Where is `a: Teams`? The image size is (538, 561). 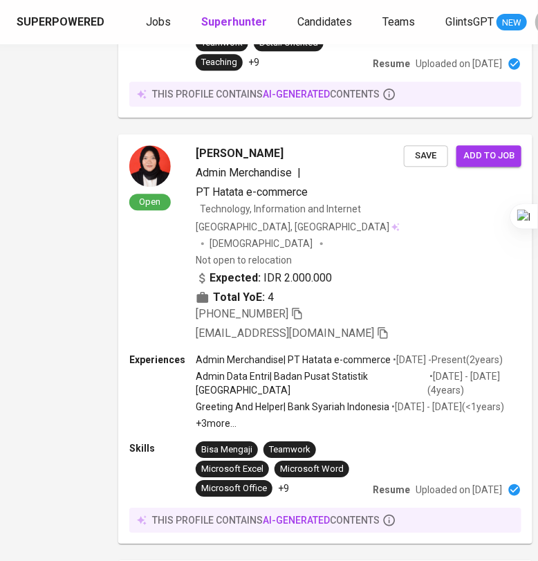 a: Teams is located at coordinates (400, 22).